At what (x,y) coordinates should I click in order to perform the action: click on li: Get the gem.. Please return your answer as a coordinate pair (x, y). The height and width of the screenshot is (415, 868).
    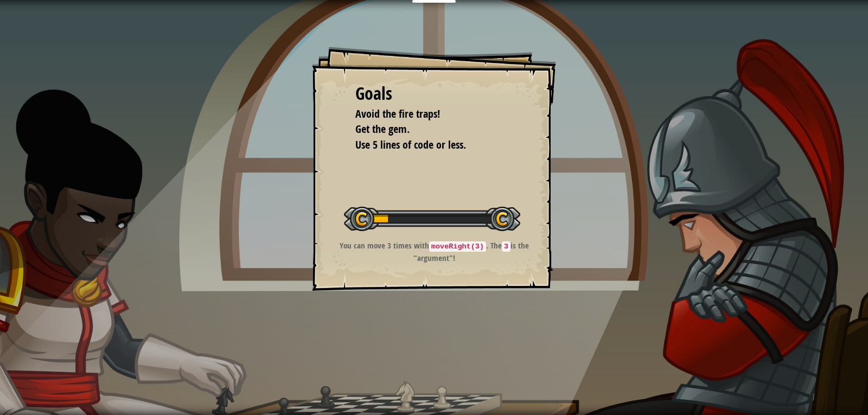
    Looking at the image, I should click on (426, 130).